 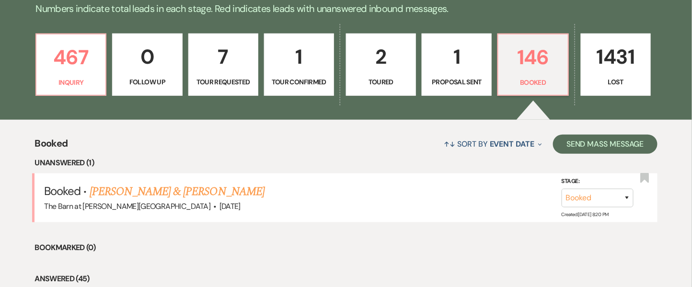 What do you see at coordinates (616, 82) in the screenshot?
I see `p: Lost` at bounding box center [616, 82].